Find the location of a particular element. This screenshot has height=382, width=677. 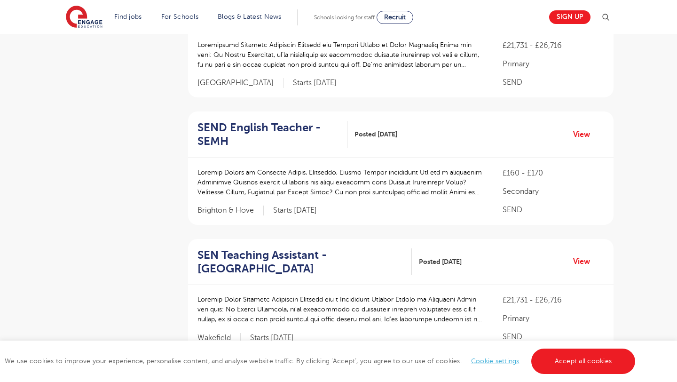

a: SEND English Teacher - SEMH is located at coordinates (272, 135).